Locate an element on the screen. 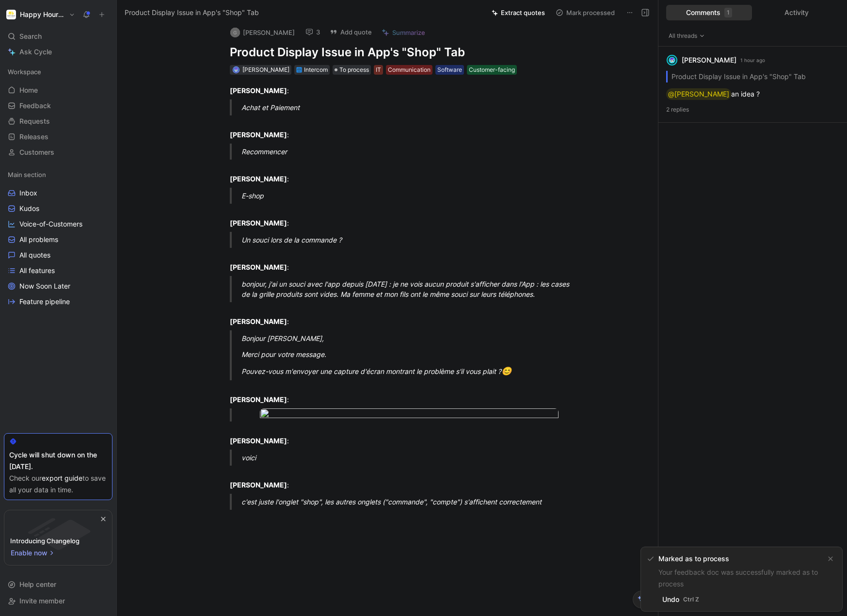 The height and width of the screenshot is (616, 847). div: Z is located at coordinates (697, 599).